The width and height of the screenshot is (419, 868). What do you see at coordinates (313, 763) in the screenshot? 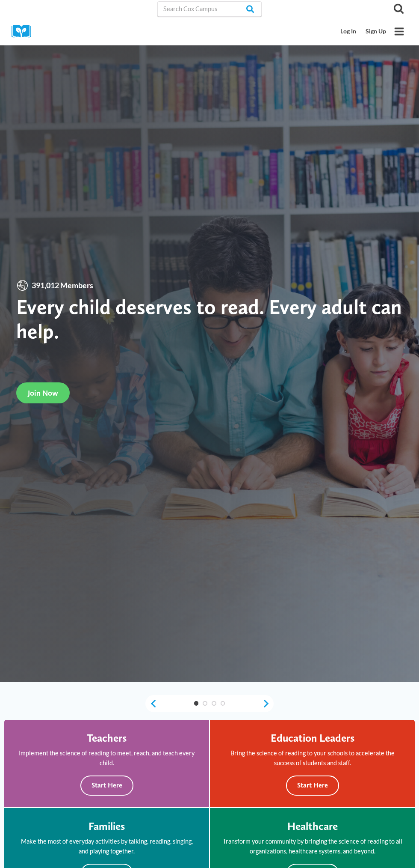
I see `a: Education Leaders Bring the science of reading to your schools to accelerate the success of stude...` at bounding box center [313, 763].